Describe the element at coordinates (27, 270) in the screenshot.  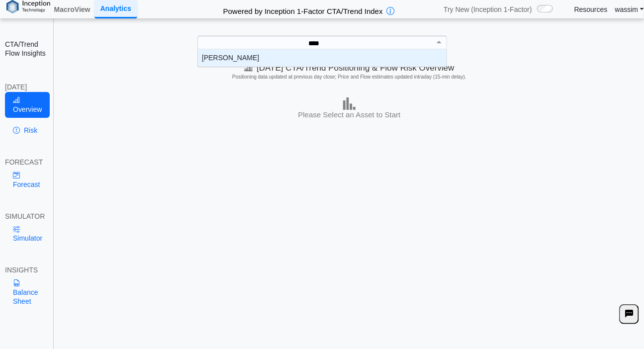
I see `div: INSIGHTS` at that location.